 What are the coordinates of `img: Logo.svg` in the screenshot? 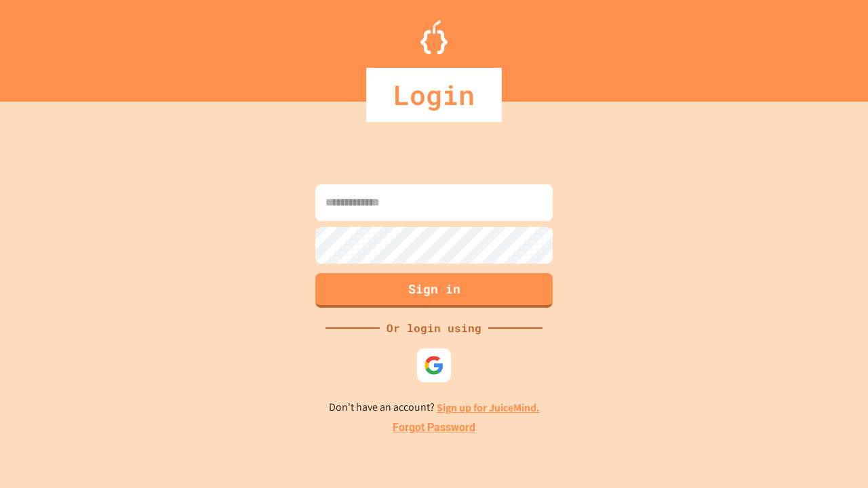 It's located at (434, 38).